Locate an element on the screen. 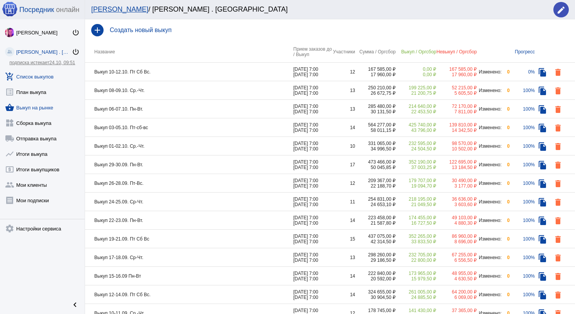 The width and height of the screenshot is (575, 314). th: Название is located at coordinates (189, 52).